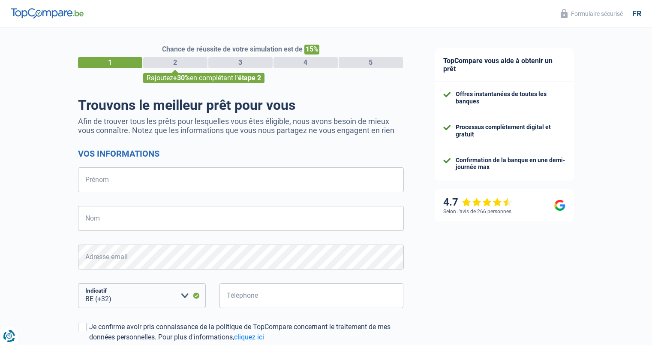  I want to click on span: +30%, so click(181, 78).